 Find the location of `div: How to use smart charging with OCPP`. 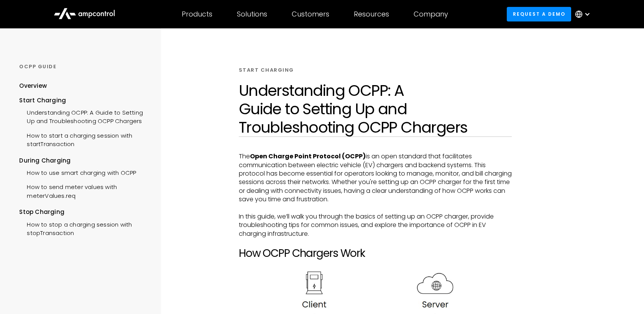

div: How to use smart charging with OCPP is located at coordinates (78, 172).